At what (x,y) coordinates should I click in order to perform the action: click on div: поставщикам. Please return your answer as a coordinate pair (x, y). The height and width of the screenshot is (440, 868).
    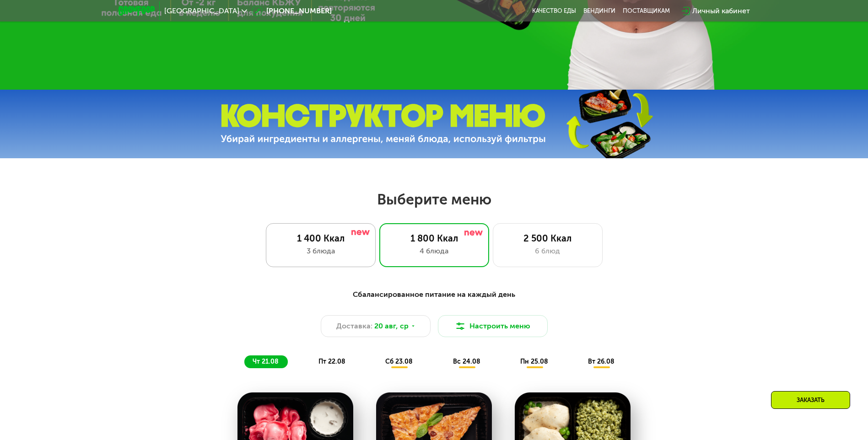
    Looking at the image, I should click on (646, 11).